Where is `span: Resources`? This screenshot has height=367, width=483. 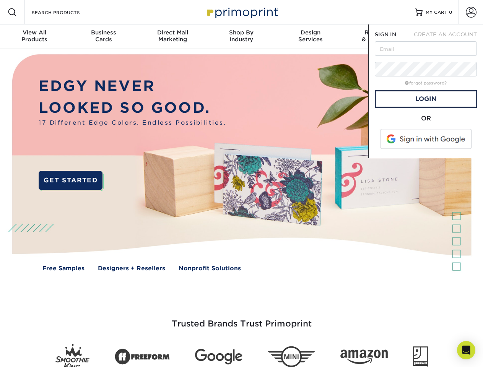
span: Resources is located at coordinates (380, 33).